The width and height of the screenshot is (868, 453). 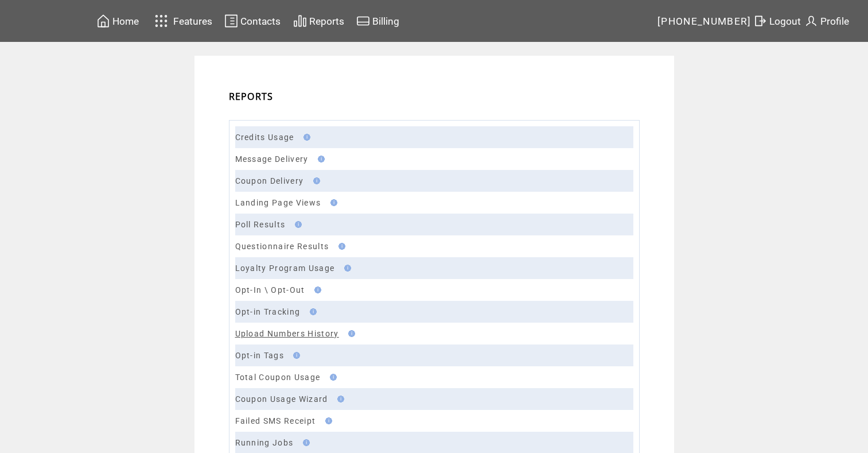 What do you see at coordinates (232, 21) in the screenshot?
I see `img: contacts.svg` at bounding box center [232, 21].